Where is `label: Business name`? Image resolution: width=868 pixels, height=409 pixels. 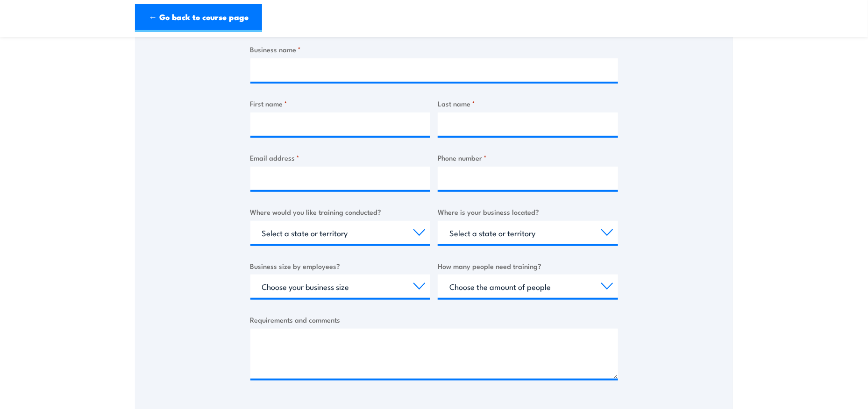
label: Business name is located at coordinates (434, 49).